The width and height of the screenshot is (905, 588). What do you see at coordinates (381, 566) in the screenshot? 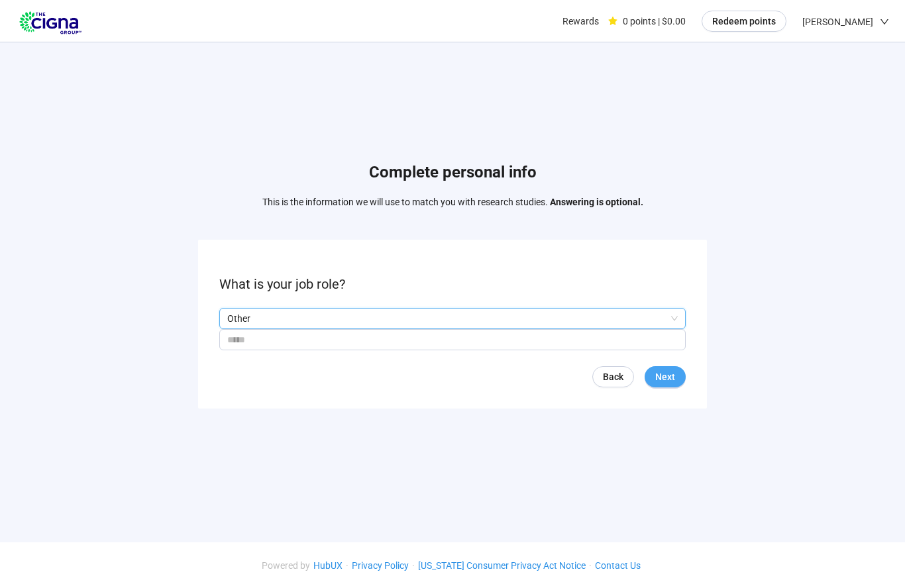
I see `a: Privacy Policy` at bounding box center [381, 566].